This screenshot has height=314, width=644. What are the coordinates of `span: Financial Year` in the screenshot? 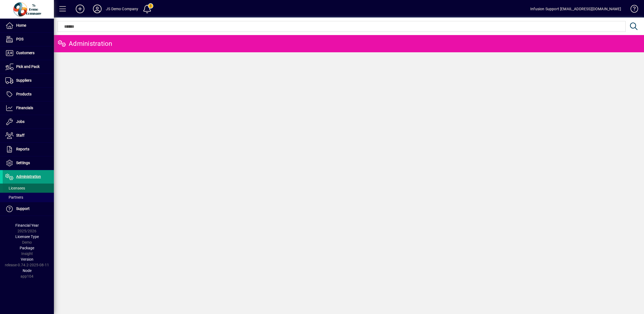 It's located at (27, 225).